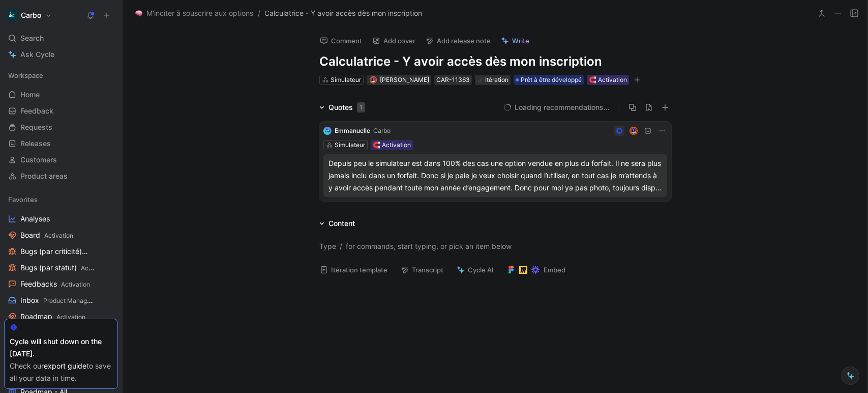  Describe the element at coordinates (475, 270) in the screenshot. I see `button: Cycle AI` at that location.